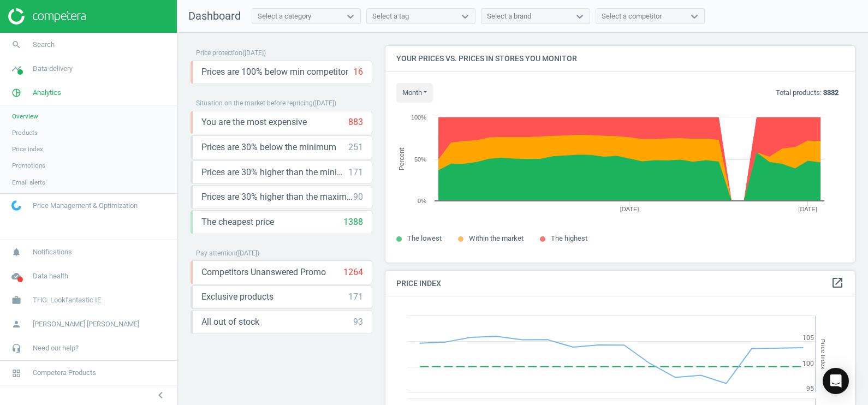  Describe the element at coordinates (278, 197) in the screenshot. I see `span: Prices are 30% higher than the maximal` at that location.